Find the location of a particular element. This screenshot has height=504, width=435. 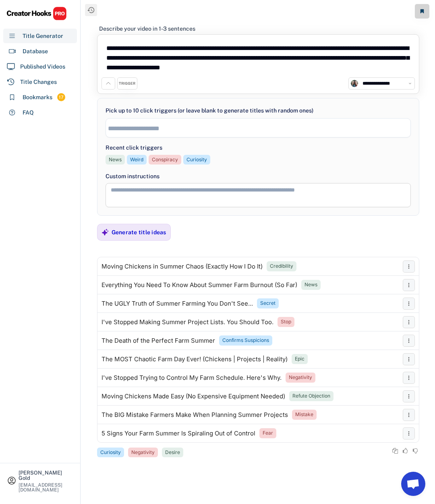

div: Secret is located at coordinates (268, 303).